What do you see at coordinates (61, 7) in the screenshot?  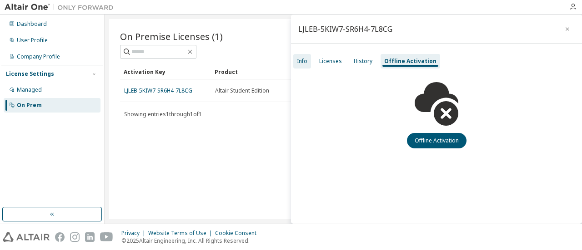 I see `img: Altair One` at bounding box center [61, 7].